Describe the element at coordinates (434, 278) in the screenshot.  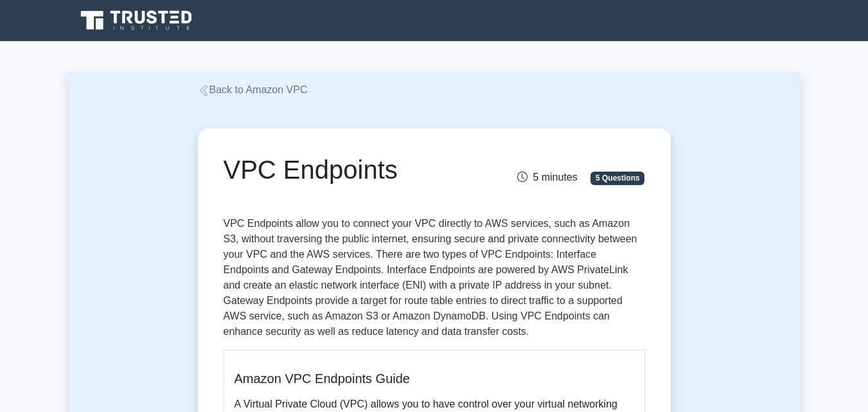
I see `p: VPC Endpoints allow you to connect your VPC directly to AWS services, such as Amazon S3, without ...` at that location.